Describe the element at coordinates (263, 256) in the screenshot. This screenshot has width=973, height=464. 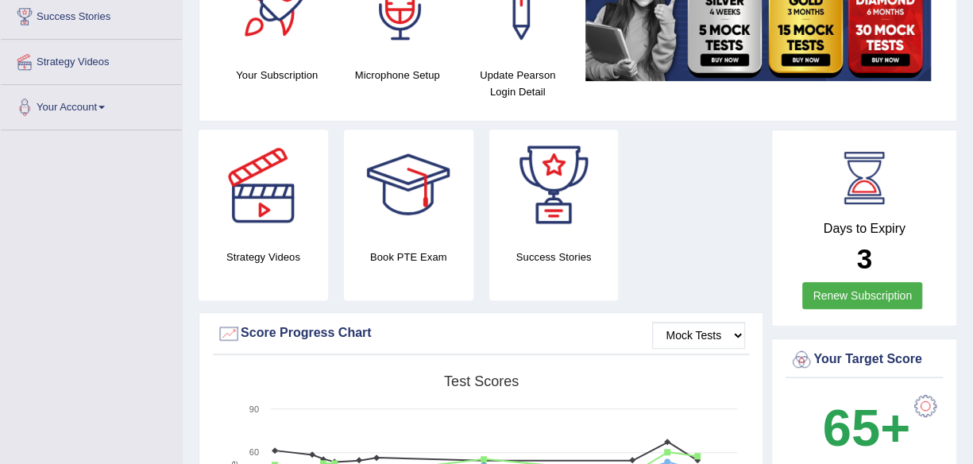
I see `h4: Strategy Videos` at that location.